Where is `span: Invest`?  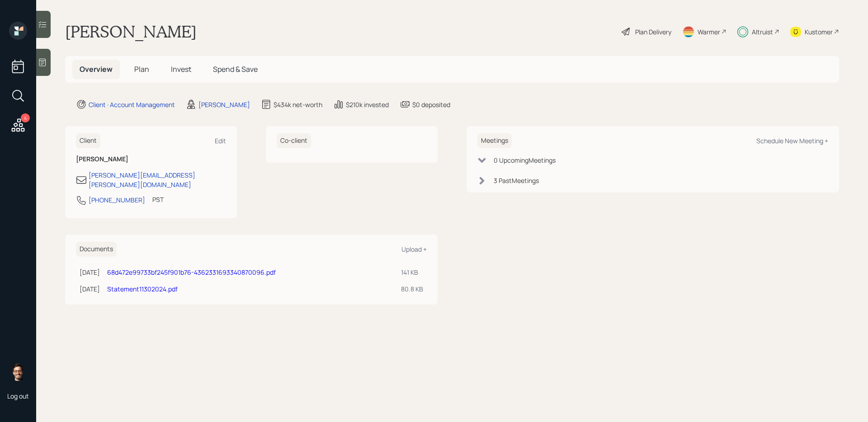 span: Invest is located at coordinates (181, 69).